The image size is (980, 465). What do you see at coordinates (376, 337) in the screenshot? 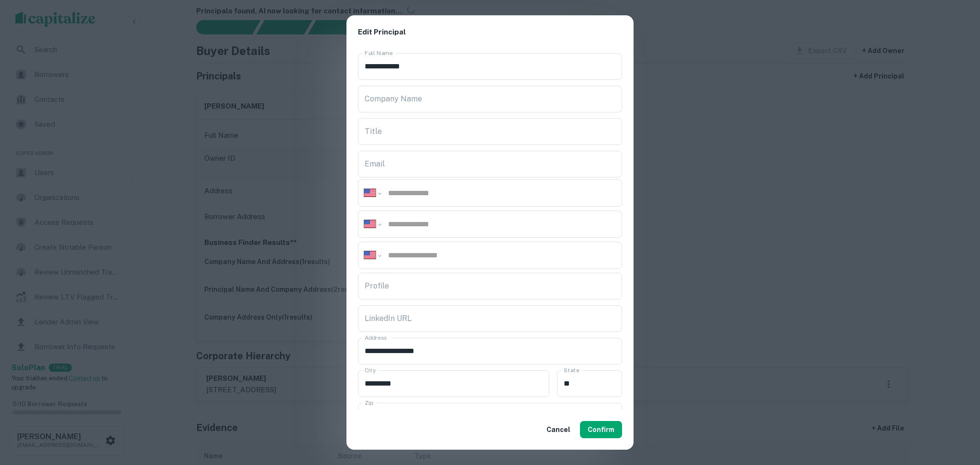
I see `label: Address` at bounding box center [376, 337].